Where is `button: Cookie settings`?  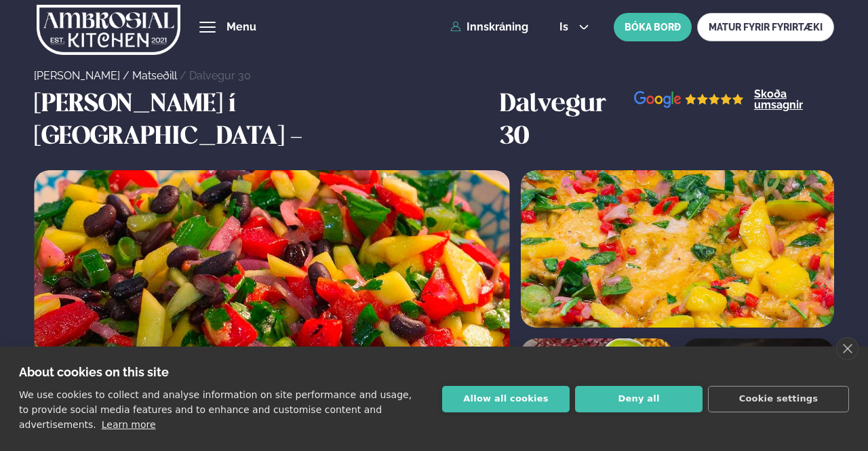 button: Cookie settings is located at coordinates (778, 398).